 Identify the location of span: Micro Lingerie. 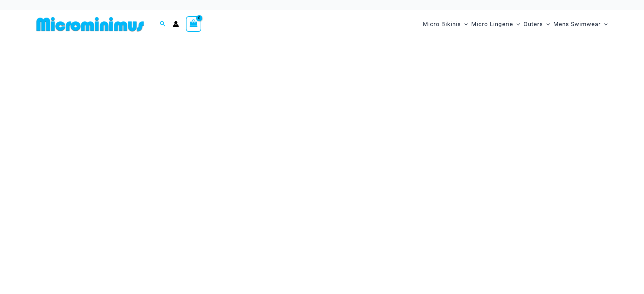
(492, 24).